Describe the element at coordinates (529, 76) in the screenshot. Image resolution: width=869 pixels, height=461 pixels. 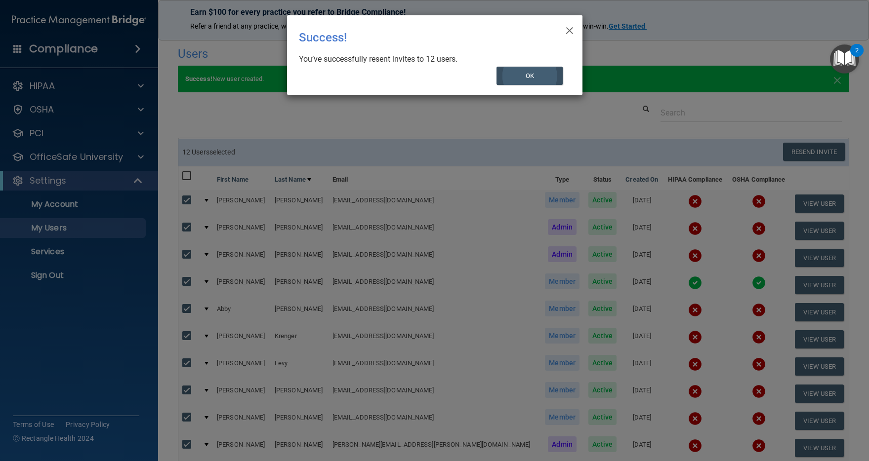
I see `button: OK` at that location.